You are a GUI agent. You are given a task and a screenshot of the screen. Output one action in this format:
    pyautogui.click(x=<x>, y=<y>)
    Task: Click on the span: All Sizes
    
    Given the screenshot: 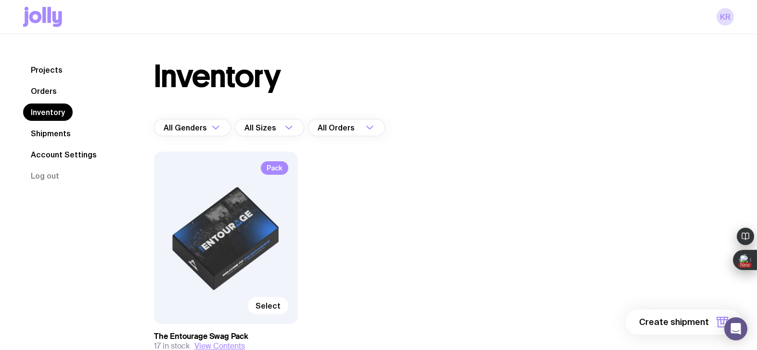 What is the action you would take?
    pyautogui.click(x=261, y=127)
    